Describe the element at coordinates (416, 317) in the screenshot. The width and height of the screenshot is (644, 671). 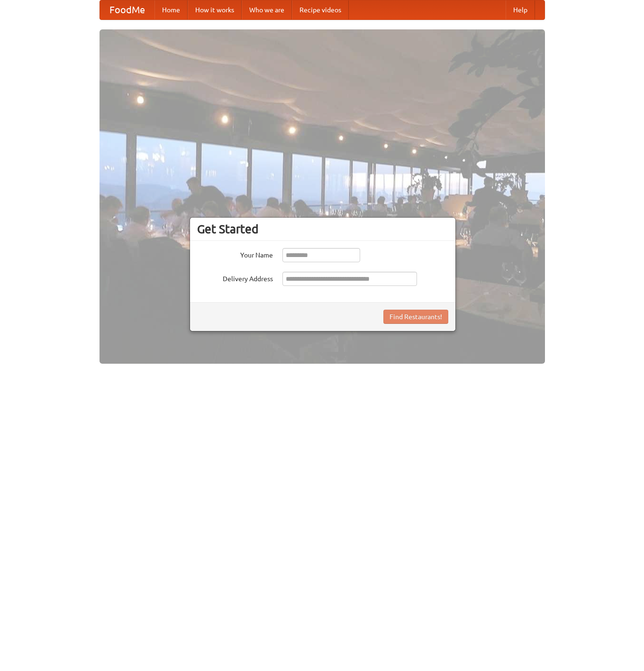
I see `button: Find Restaurants!` at that location.